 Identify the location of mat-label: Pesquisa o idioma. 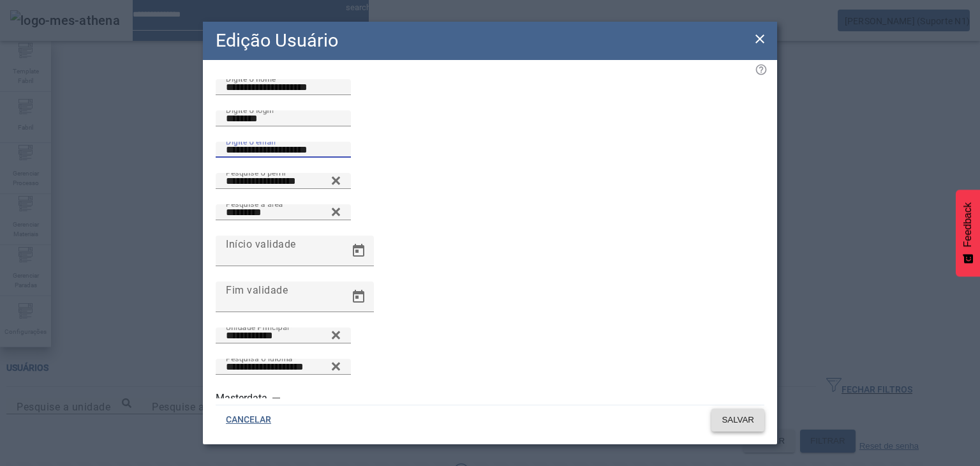
(259, 359).